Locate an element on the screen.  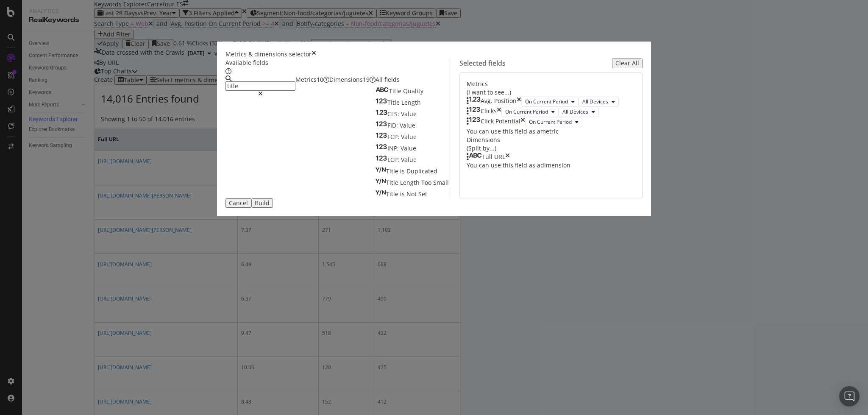
div: You can use this field as a metric is located at coordinates (550, 131).